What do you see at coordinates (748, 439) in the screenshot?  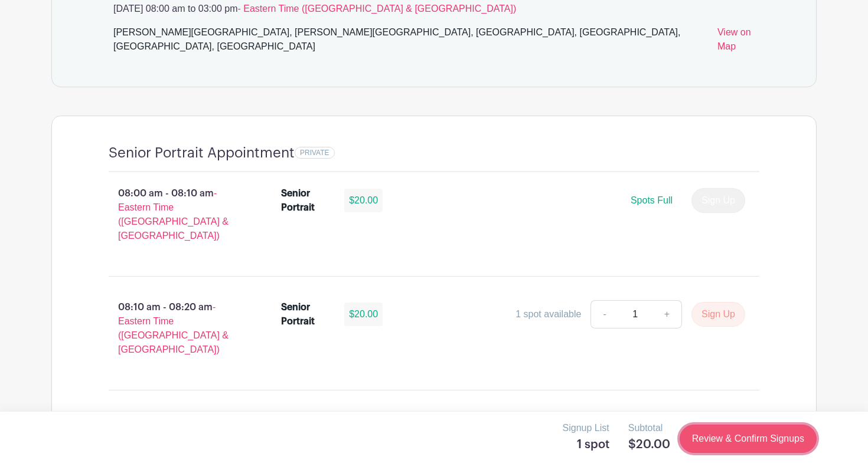 I see `a: Review & Confirm Signups` at bounding box center [748, 439].